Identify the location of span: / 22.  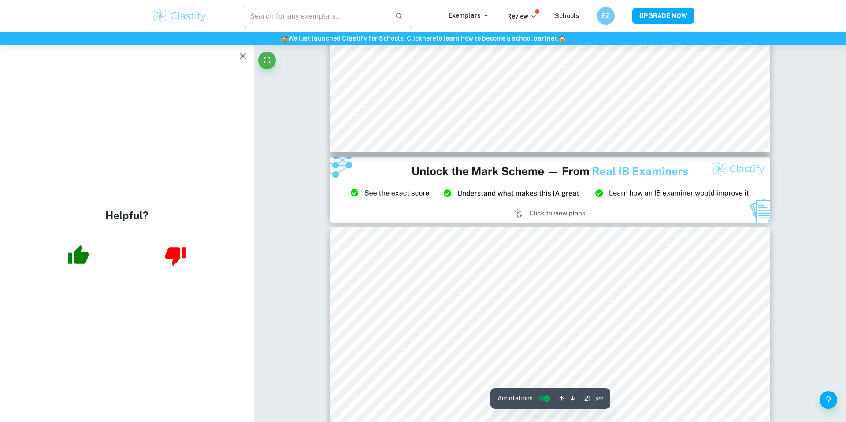
(599, 399).